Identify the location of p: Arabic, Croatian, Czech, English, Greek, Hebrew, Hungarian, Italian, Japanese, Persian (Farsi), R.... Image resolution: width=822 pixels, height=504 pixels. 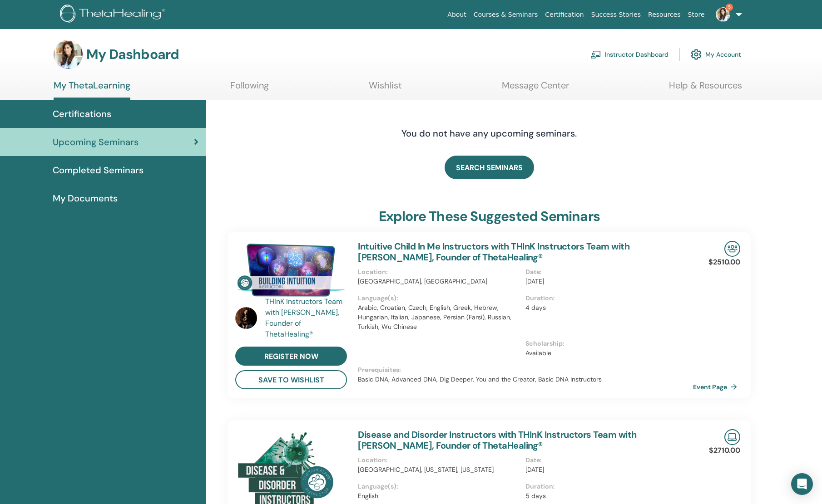
(438, 317).